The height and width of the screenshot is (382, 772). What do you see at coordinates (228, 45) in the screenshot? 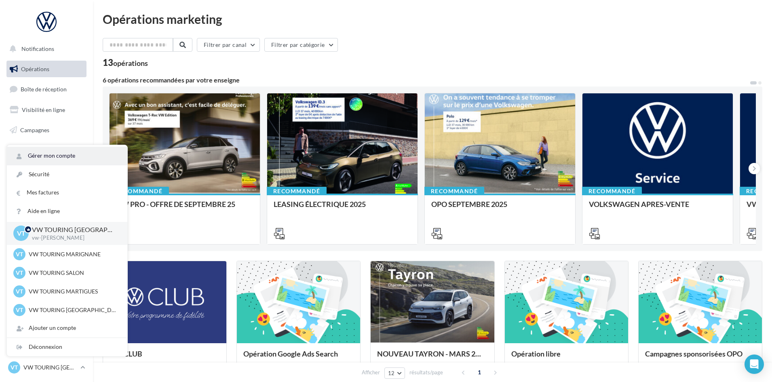
I see `button: Filtrer par canal` at bounding box center [228, 45].